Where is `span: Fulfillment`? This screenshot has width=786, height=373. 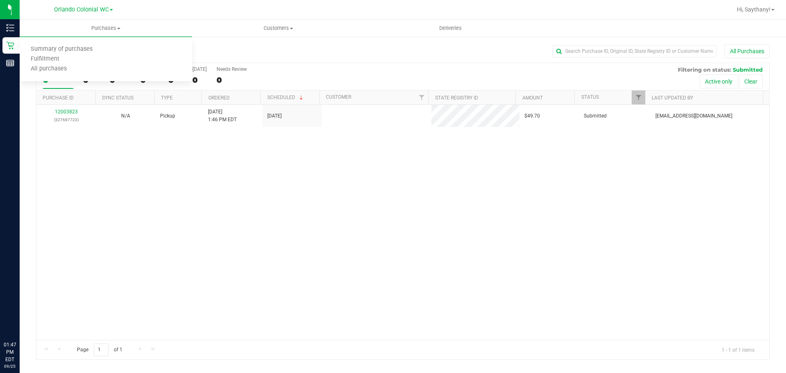 span: Fulfillment is located at coordinates (45, 59).